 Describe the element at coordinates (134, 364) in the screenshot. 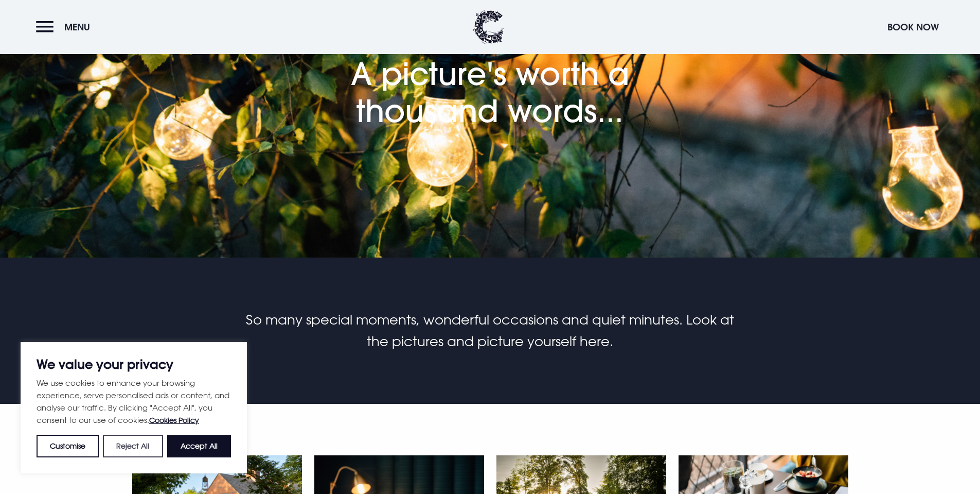

I see `p: We value your privacy` at that location.